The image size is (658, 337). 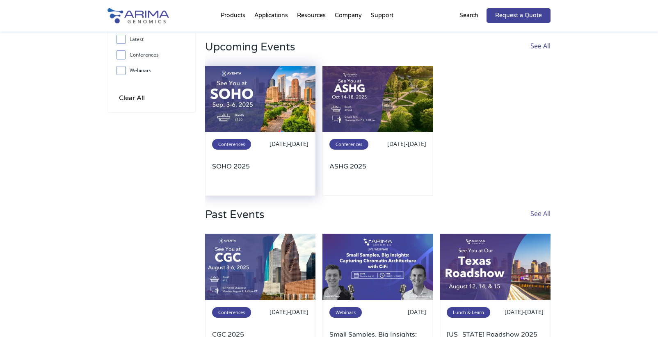 I want to click on img: SOHO-2025-500x300.jpg, so click(x=260, y=99).